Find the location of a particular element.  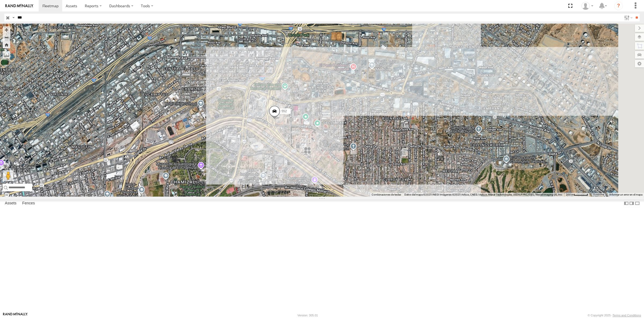

label: Dock Summary Table to the Right is located at coordinates (631, 203).